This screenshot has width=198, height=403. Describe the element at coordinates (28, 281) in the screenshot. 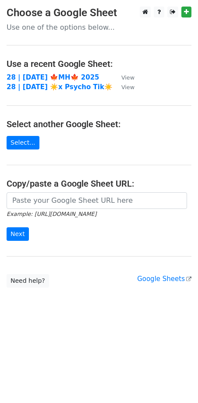

I see `a: Need help?` at that location.